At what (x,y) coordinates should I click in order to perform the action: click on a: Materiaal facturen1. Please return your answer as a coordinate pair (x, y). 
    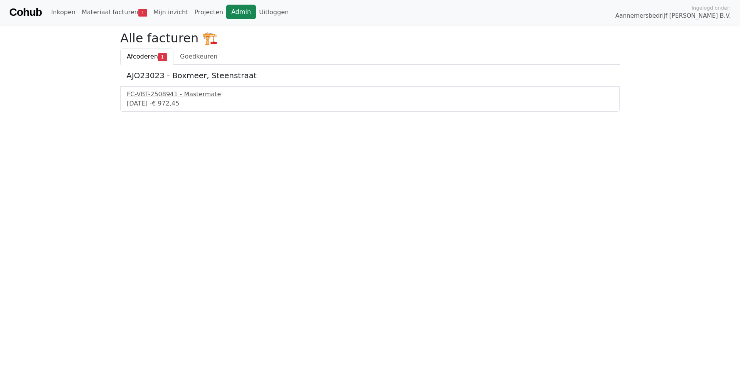
    Looking at the image, I should click on (114, 12).